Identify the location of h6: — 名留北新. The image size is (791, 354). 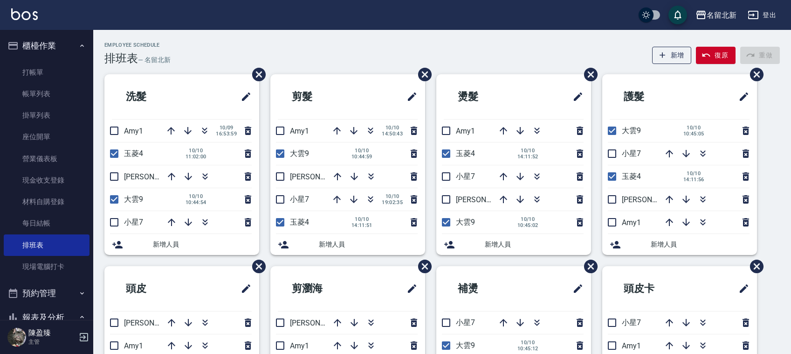
(154, 60).